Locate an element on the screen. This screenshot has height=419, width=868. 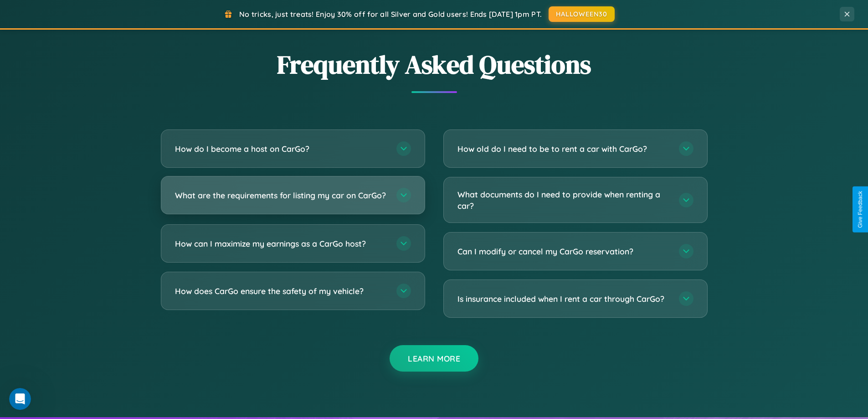
h2: Frequently Asked Questions is located at coordinates (434, 65).